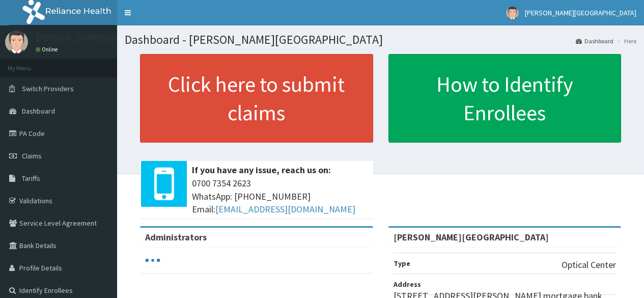 The height and width of the screenshot is (298, 644). I want to click on b: If you have any issue, reach us on:, so click(261, 170).